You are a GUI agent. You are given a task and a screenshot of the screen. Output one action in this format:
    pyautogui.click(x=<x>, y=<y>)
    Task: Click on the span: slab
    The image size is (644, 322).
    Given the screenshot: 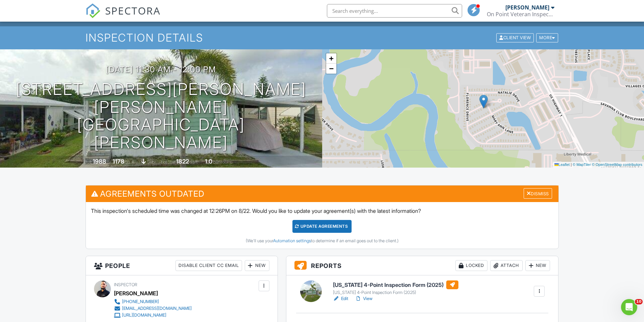 What is the action you would take?
    pyautogui.click(x=151, y=162)
    